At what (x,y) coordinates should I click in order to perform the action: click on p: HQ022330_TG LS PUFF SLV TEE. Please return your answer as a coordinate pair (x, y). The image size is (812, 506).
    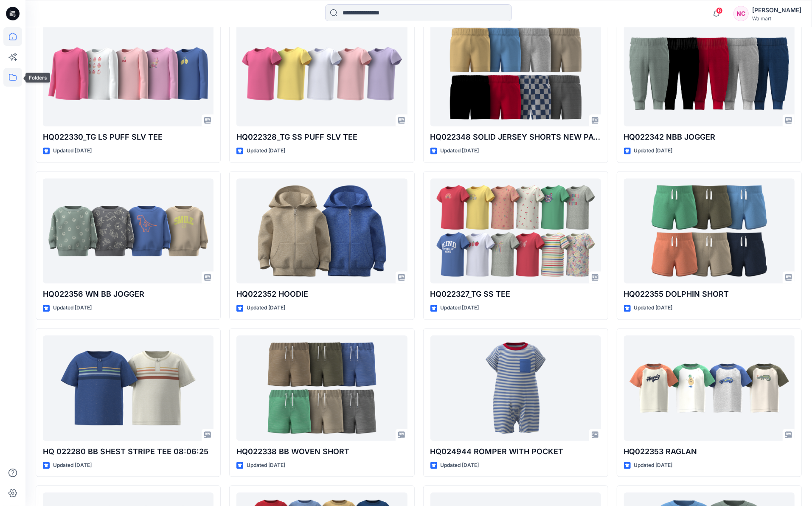
    Looking at the image, I should click on (128, 137).